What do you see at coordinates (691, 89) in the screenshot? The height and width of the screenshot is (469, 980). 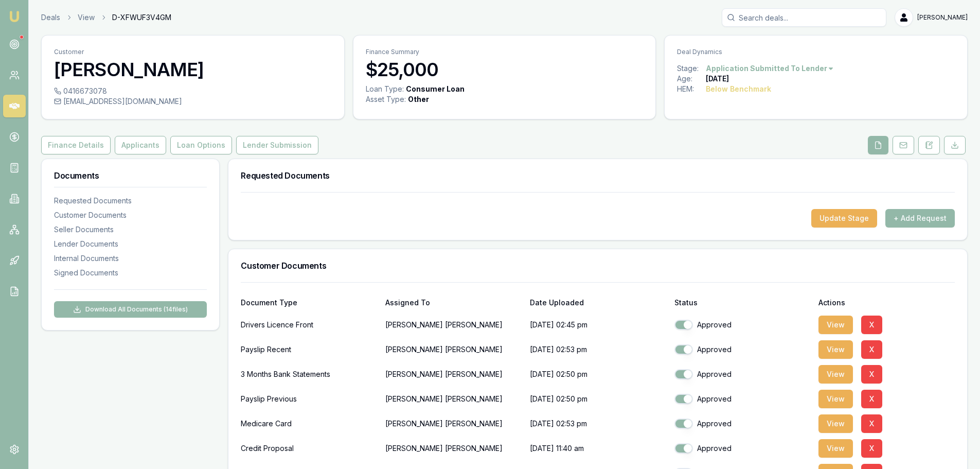 I see `div: HEM:` at bounding box center [691, 89].